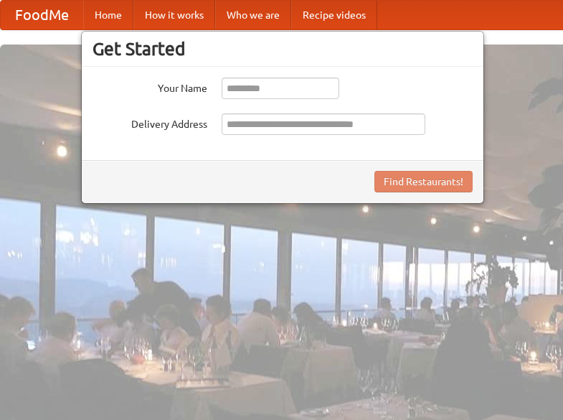  What do you see at coordinates (253, 15) in the screenshot?
I see `a: Who we are` at bounding box center [253, 15].